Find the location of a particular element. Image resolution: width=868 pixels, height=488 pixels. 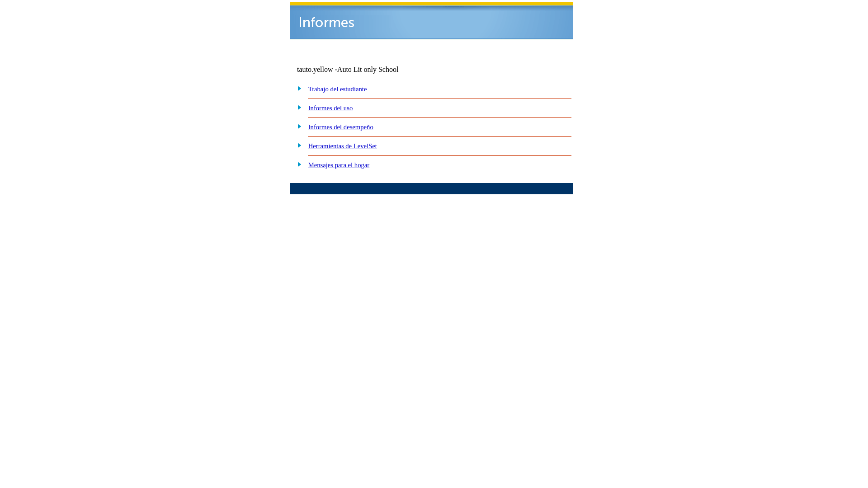

td: tauto.yellow - is located at coordinates (381, 70).